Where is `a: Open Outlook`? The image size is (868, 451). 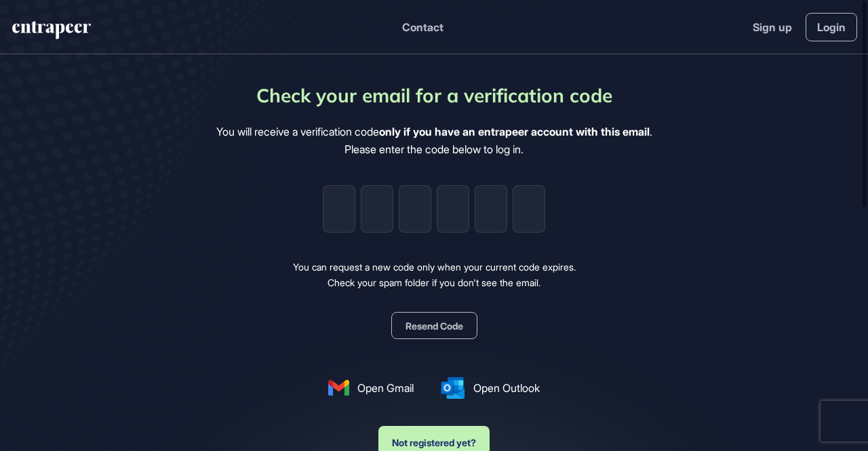
a: Open Outlook is located at coordinates (491, 388).